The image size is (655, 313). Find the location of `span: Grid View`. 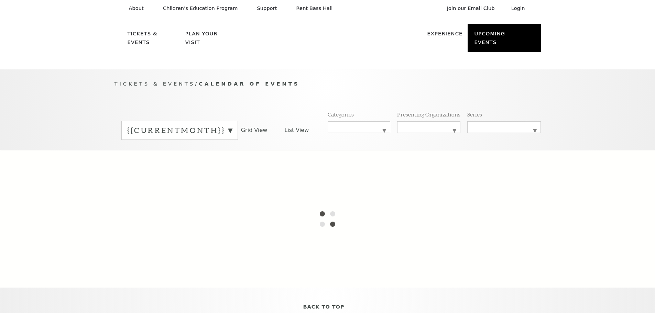

span: Grid View is located at coordinates (254, 130).